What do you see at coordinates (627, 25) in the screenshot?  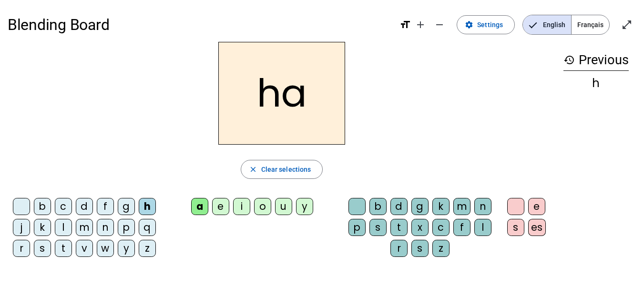 I see `mat-icon: open_in_full` at bounding box center [627, 25].